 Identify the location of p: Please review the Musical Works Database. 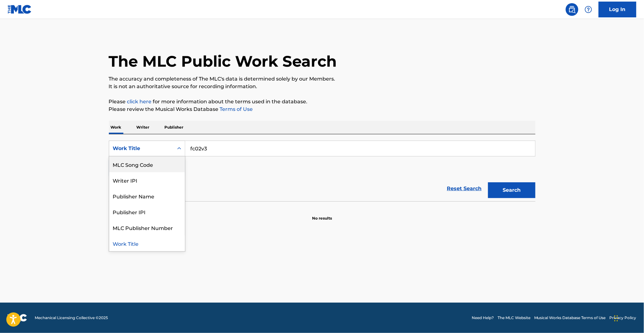
(322, 109).